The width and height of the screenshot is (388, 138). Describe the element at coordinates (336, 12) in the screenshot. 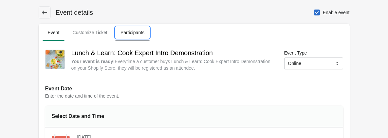

I see `span: Enable event` at that location.